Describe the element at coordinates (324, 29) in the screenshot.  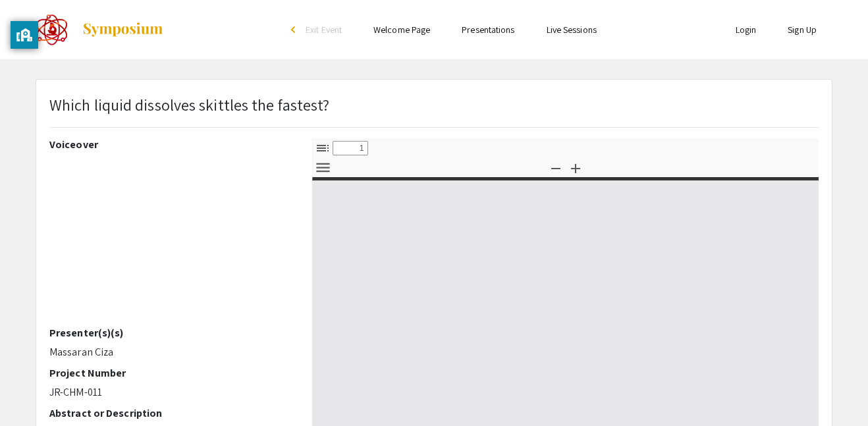
I see `span: Exit Event` at that location.